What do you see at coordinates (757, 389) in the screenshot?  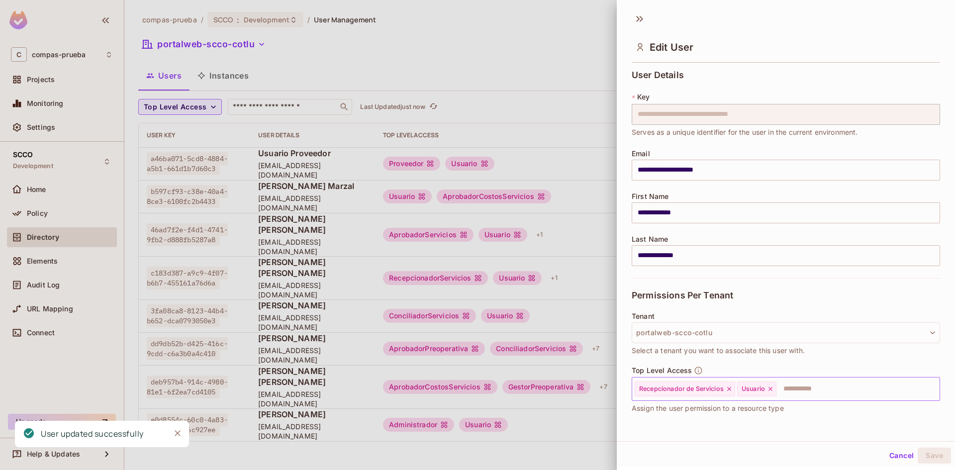 I see `div: Usuario` at bounding box center [757, 389].